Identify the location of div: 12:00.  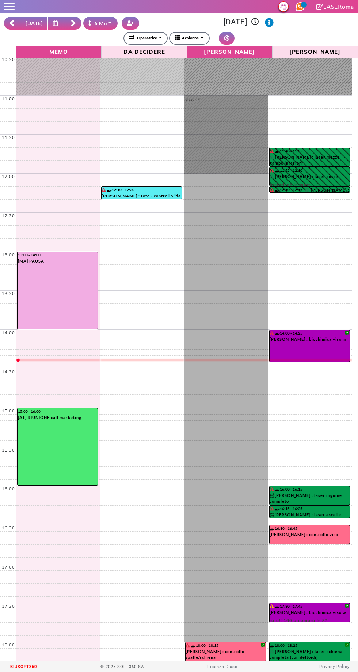
(8, 176).